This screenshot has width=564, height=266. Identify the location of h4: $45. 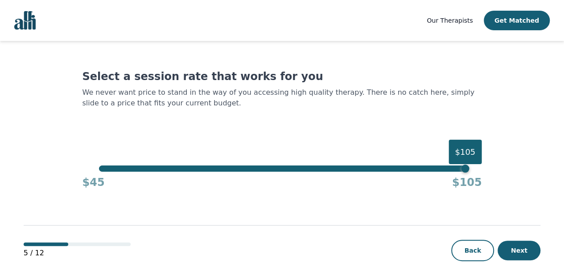
(93, 183).